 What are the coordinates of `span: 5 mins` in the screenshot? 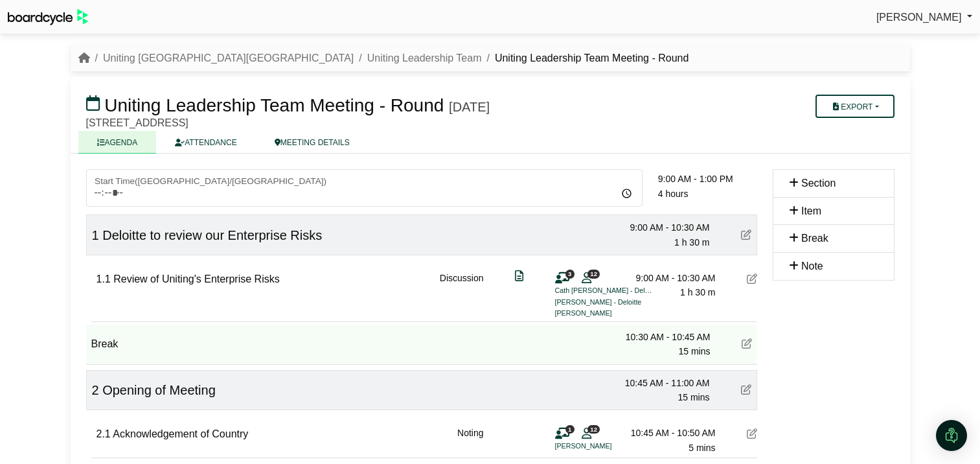 It's located at (701, 448).